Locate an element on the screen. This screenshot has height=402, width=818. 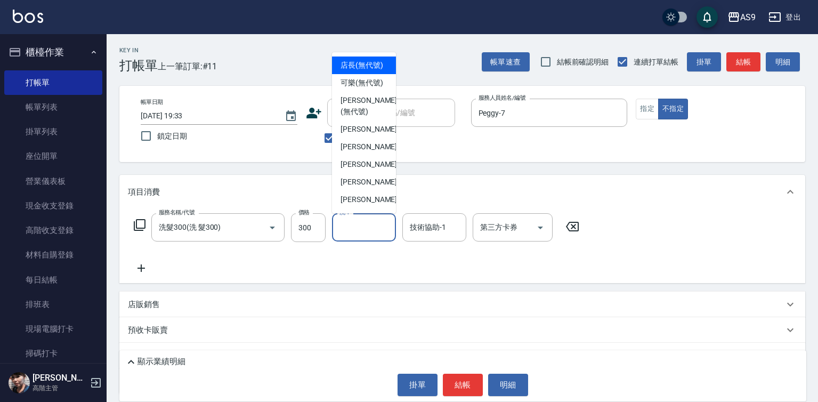
span: 可樂 (無代號) is located at coordinates (362, 83).